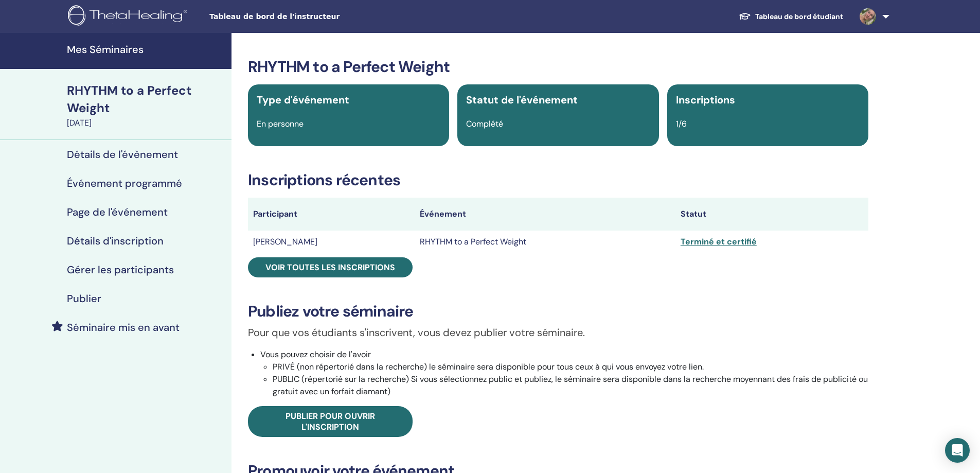  I want to click on h3: RHYTHM to a Perfect Weight, so click(558, 67).